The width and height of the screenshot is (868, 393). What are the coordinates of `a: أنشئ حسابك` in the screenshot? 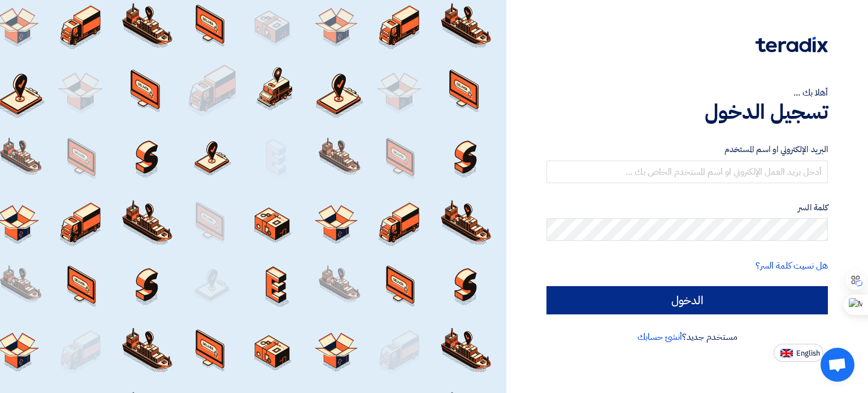 It's located at (659, 337).